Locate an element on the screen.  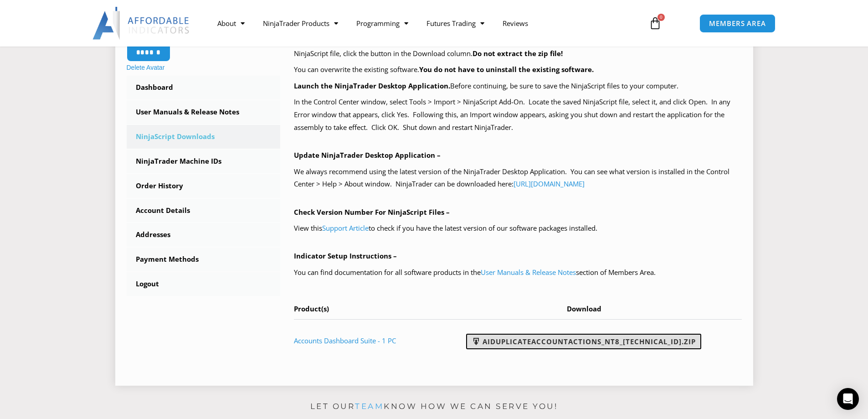
a: Programming is located at coordinates (382, 24).